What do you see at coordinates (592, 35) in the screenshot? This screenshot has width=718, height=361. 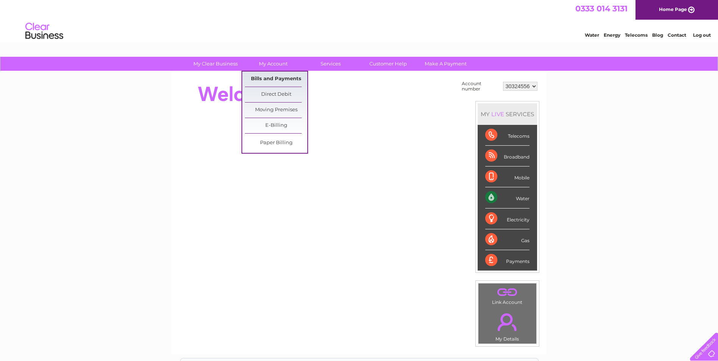 I see `a: Water` at bounding box center [592, 35].